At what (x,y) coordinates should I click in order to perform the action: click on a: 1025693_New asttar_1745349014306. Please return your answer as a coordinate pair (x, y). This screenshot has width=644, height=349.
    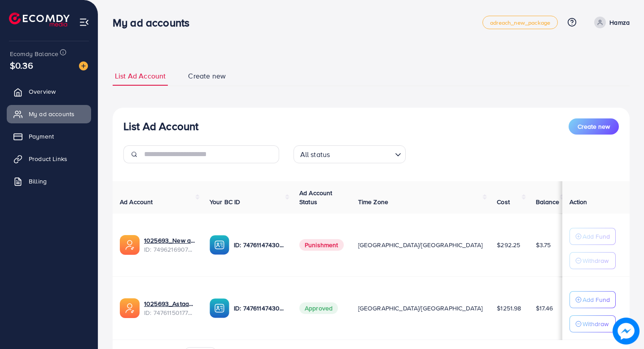
    Looking at the image, I should click on (170, 241).